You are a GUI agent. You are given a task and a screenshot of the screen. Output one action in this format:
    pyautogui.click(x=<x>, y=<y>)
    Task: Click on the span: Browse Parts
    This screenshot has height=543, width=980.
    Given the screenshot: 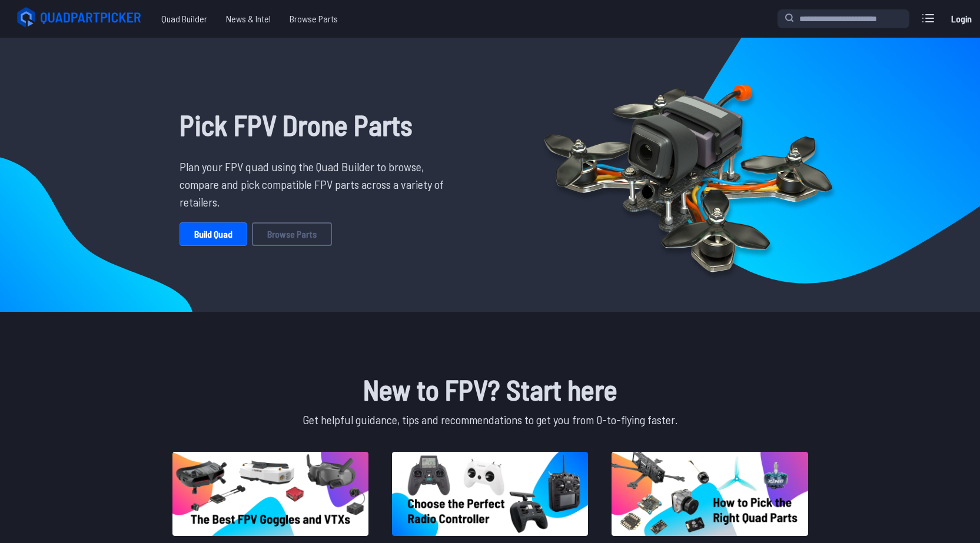 What is the action you would take?
    pyautogui.click(x=314, y=19)
    